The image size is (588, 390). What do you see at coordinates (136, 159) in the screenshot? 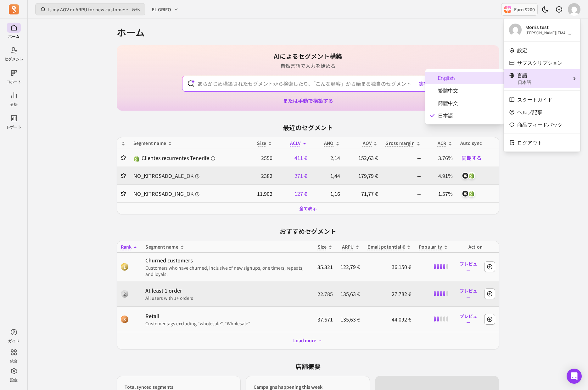
I see `img: Shopify` at bounding box center [136, 159].